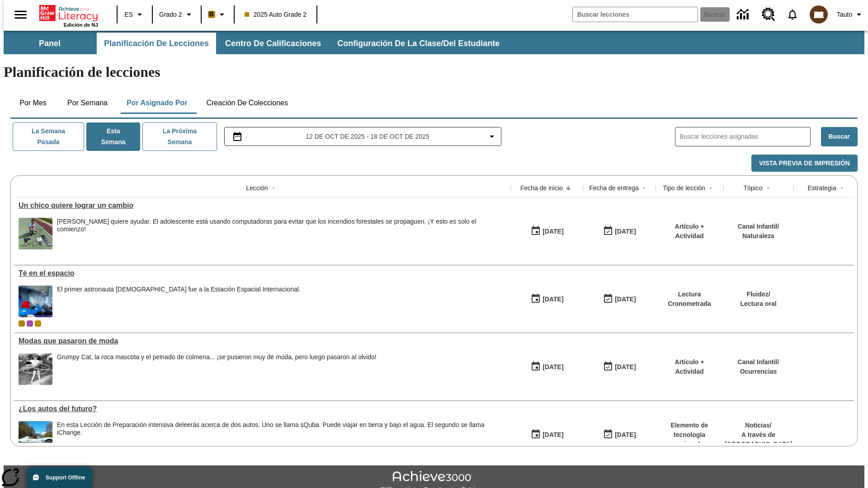 This screenshot has width=868, height=488. I want to click on a: Portada, so click(69, 13).